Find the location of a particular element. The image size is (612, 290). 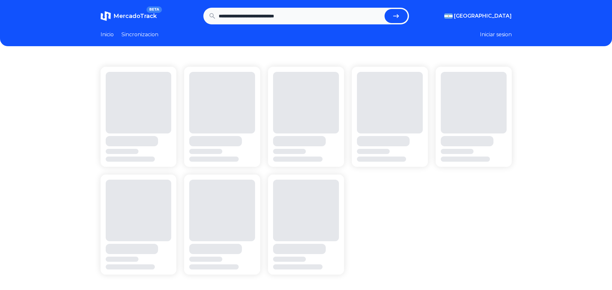

span: MercadoTrack is located at coordinates (135, 16).